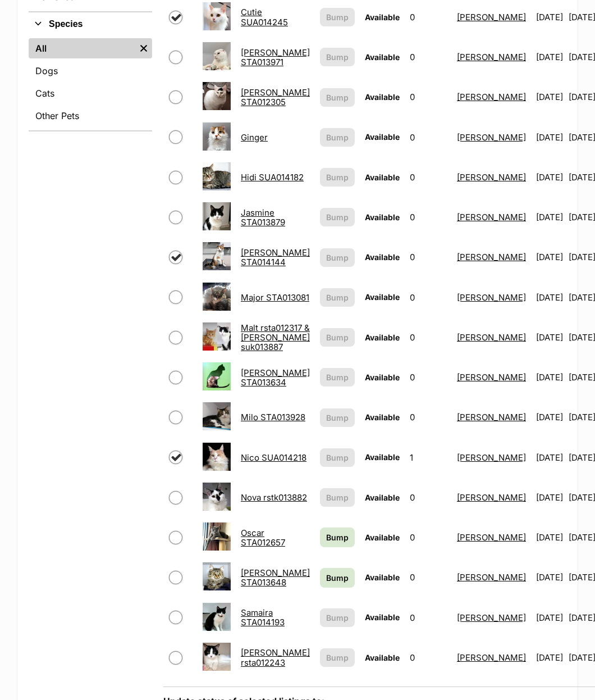 Image resolution: width=595 pixels, height=700 pixels. Describe the element at coordinates (275, 297) in the screenshot. I see `a: Major STA013081` at that location.